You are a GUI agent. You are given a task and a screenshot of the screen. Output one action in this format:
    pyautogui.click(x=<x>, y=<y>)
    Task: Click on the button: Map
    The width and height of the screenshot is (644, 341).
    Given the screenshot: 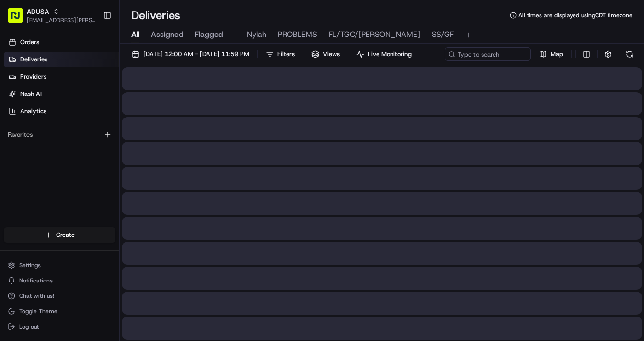 What is the action you would take?
    pyautogui.click(x=551, y=54)
    